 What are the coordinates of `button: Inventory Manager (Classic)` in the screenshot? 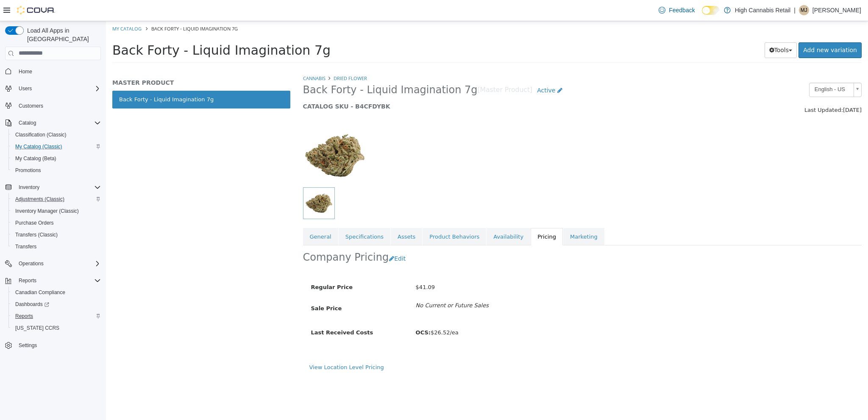 It's located at (56, 211).